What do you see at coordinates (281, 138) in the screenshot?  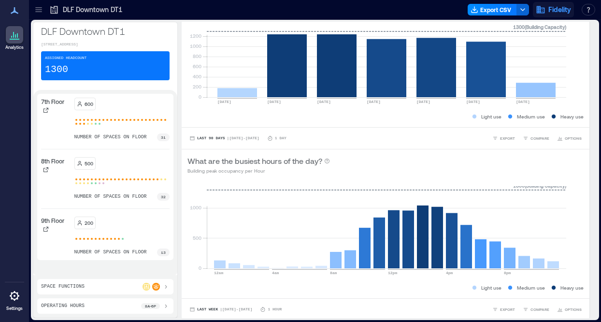 I see `p: 1 Day` at bounding box center [281, 138].